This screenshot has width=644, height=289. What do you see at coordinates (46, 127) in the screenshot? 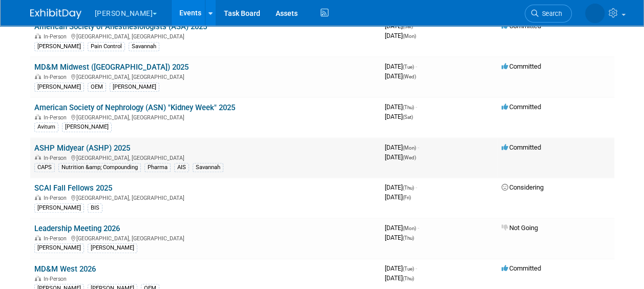
I see `div: Avitum` at bounding box center [46, 127].